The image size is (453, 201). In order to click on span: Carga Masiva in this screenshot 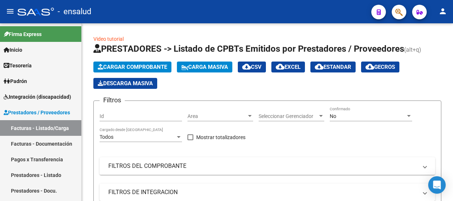, I will do `click(205, 67)`.